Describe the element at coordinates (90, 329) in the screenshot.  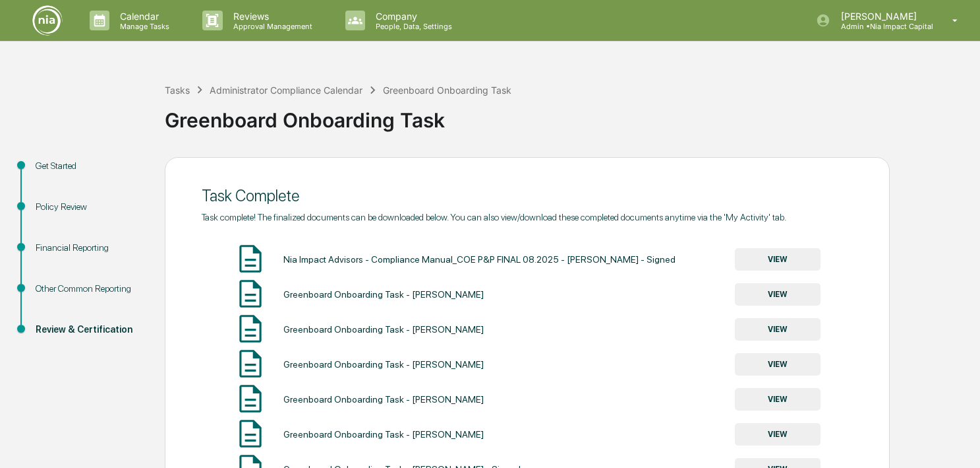
I see `div: Review & Certification` at that location.